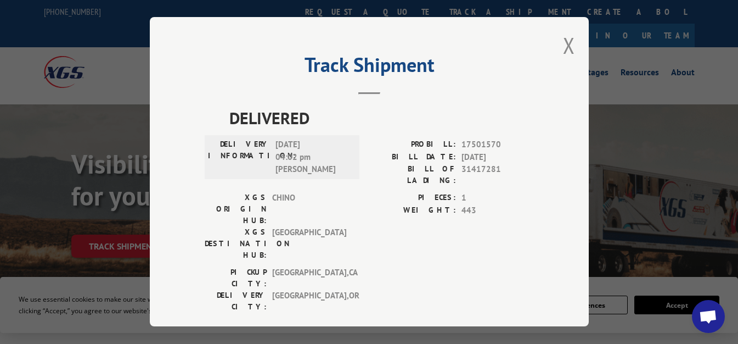  I want to click on h2: Track Shipment, so click(369, 68).